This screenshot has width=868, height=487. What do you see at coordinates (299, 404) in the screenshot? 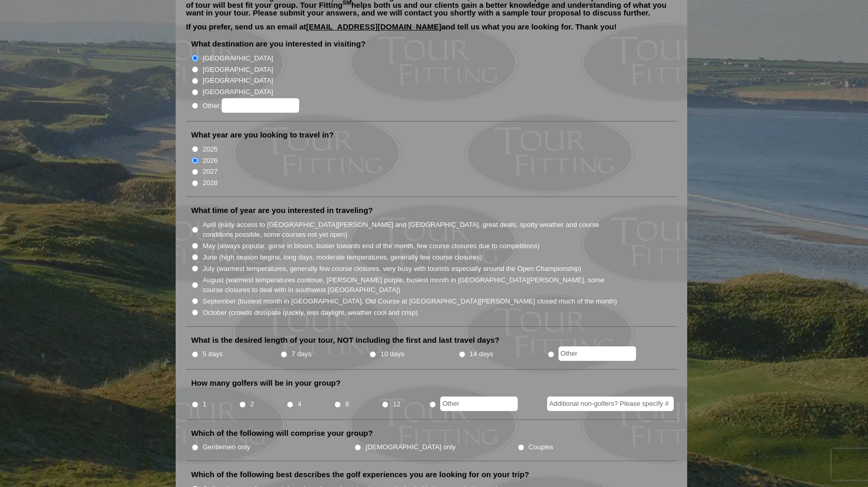
I see `label: 4` at bounding box center [299, 404].